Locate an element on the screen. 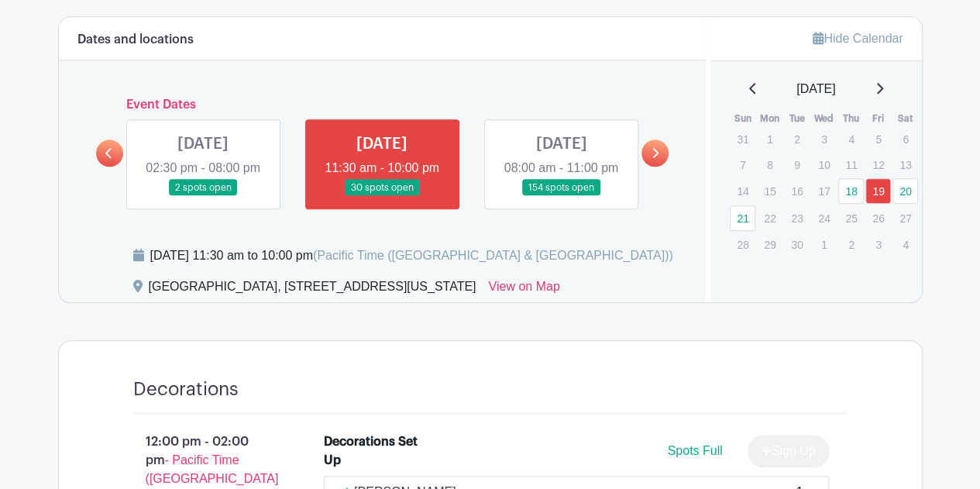 The image size is (980, 489). p: 14 is located at coordinates (742, 191).